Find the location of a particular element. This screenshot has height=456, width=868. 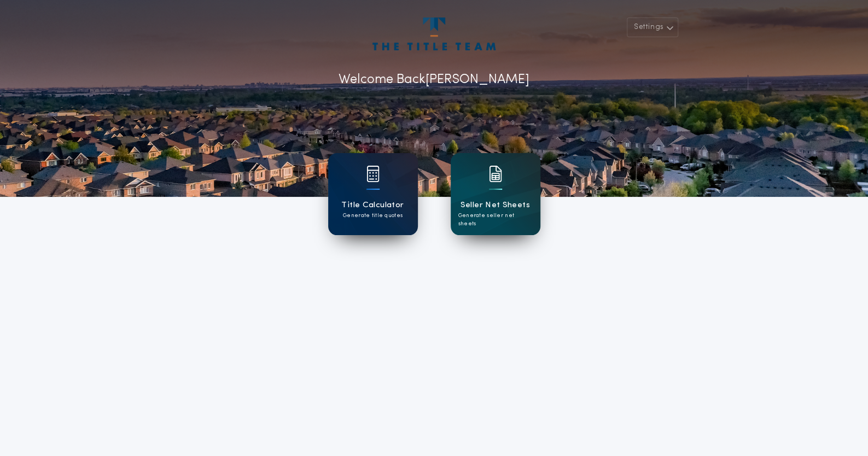

h1: Seller Net Sheets is located at coordinates (495, 205).